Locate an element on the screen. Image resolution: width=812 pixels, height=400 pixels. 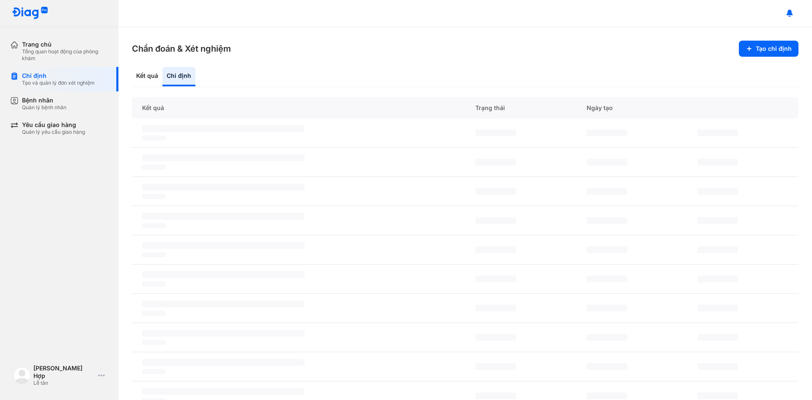
div: Trang chủ is located at coordinates (65, 44).